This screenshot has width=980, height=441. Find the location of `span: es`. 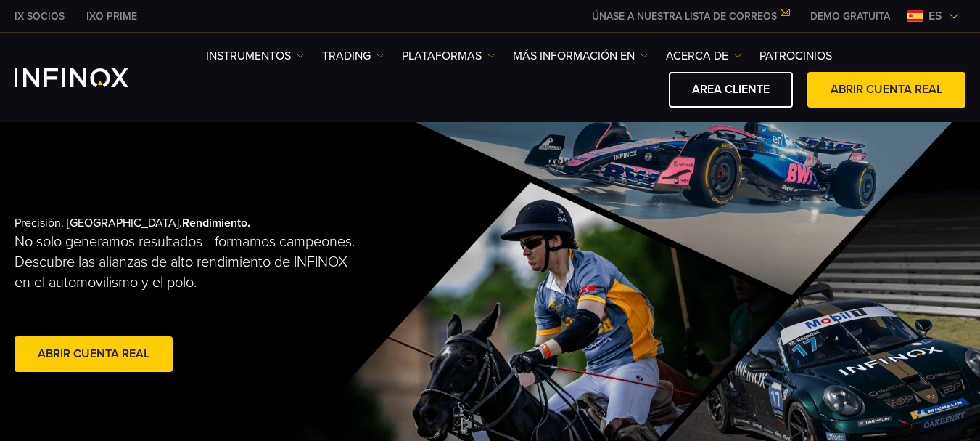

span: es is located at coordinates (935, 16).